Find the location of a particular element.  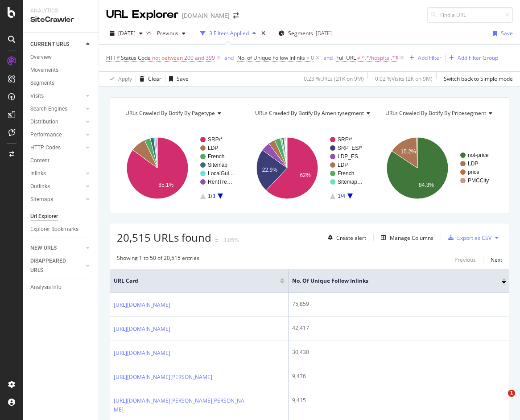

div: SiteCrawler is located at coordinates (60, 20).